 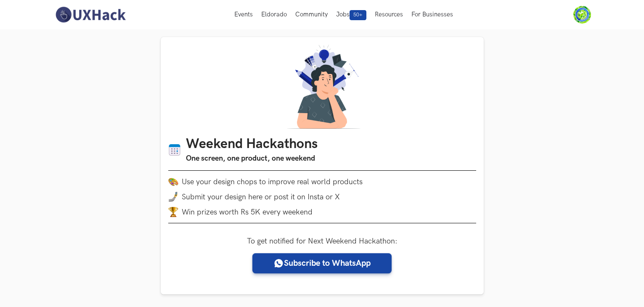 I want to click on img: mobile-in-hand.png, so click(x=173, y=197).